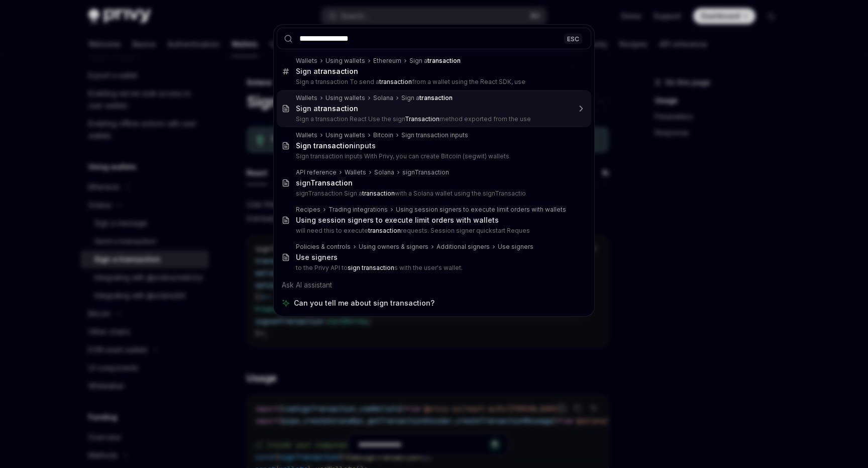  Describe the element at coordinates (433, 82) in the screenshot. I see `p: Sign a transaction To send a from a wallet using the React SDK, use` at that location.